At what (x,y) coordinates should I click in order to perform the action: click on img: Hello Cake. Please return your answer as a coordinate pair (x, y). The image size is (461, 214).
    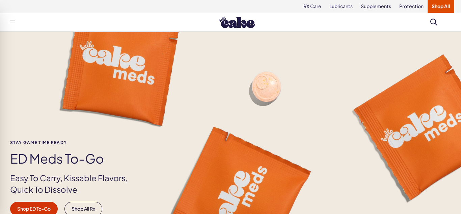
    Looking at the image, I should click on (236, 22).